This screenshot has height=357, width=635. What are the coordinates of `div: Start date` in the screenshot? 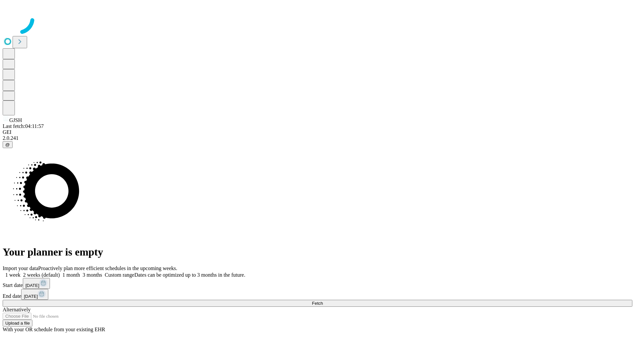 It's located at (318, 283).